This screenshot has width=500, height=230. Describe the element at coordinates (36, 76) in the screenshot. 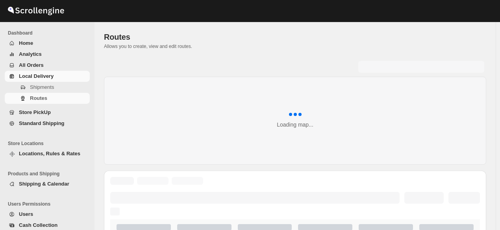

I see `span: Local Delivery` at that location.